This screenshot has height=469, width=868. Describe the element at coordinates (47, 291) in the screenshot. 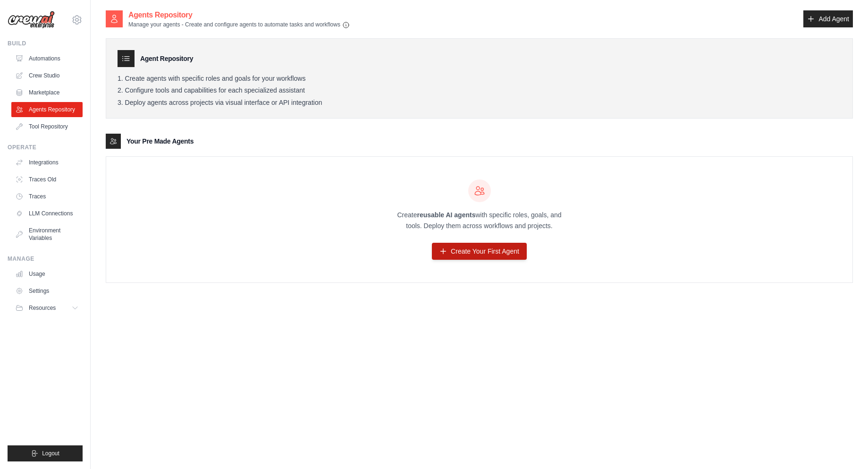

I see `a: Settings` at that location.